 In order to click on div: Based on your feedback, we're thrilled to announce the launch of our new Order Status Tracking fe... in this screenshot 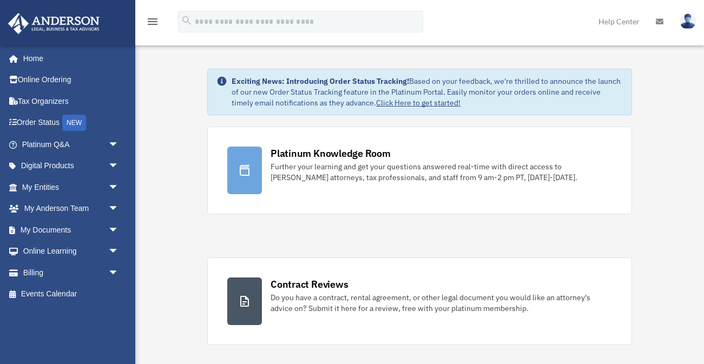, I will do `click(427, 92)`.